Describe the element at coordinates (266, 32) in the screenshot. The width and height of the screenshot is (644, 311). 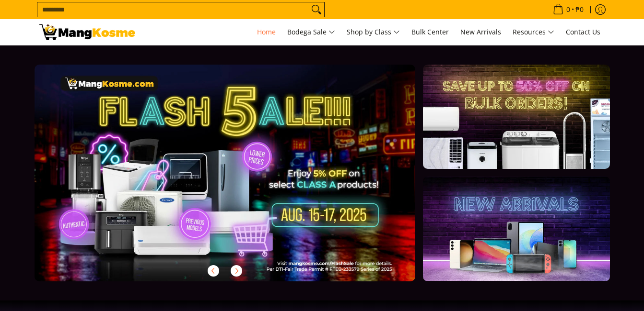
I see `span: Home` at that location.